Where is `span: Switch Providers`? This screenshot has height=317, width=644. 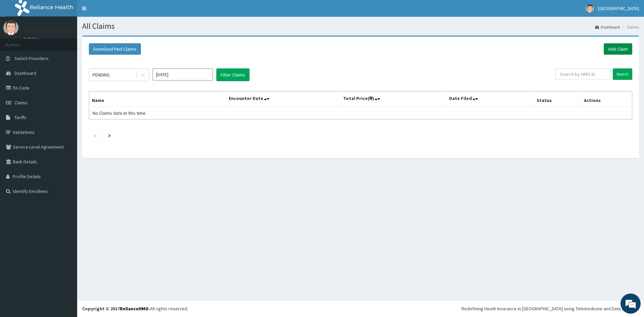 span: Switch Providers is located at coordinates (32, 58).